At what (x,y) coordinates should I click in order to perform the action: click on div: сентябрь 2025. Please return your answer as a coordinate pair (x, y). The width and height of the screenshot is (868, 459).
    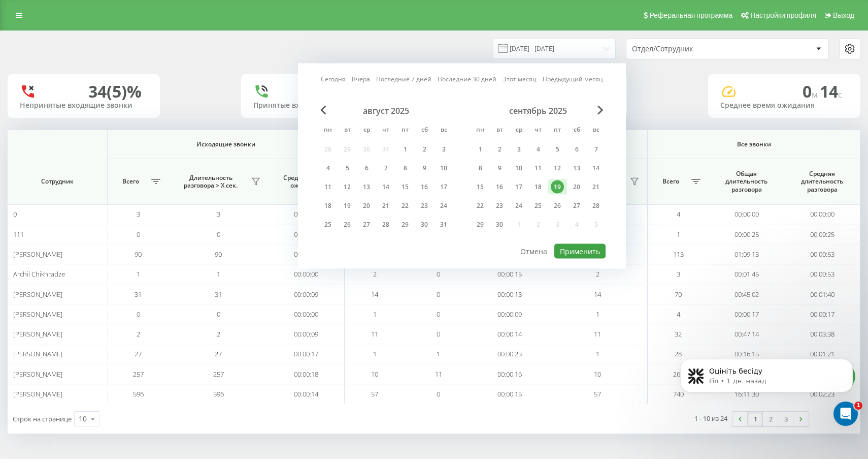
    Looking at the image, I should click on (538, 111).